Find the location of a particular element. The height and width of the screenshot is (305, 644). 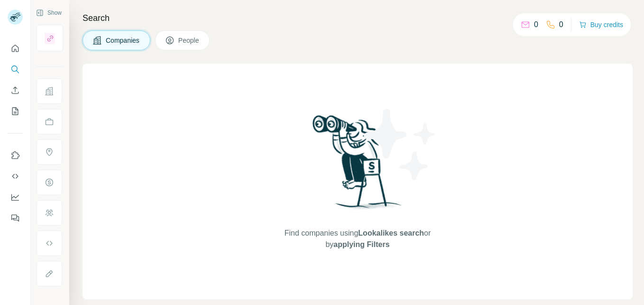

span: People is located at coordinates (189, 40).